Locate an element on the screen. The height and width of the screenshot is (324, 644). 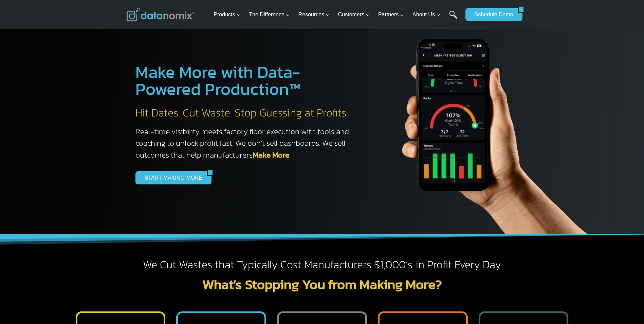
h1: Make More with Data-Powered Production™ is located at coordinates (246, 81).